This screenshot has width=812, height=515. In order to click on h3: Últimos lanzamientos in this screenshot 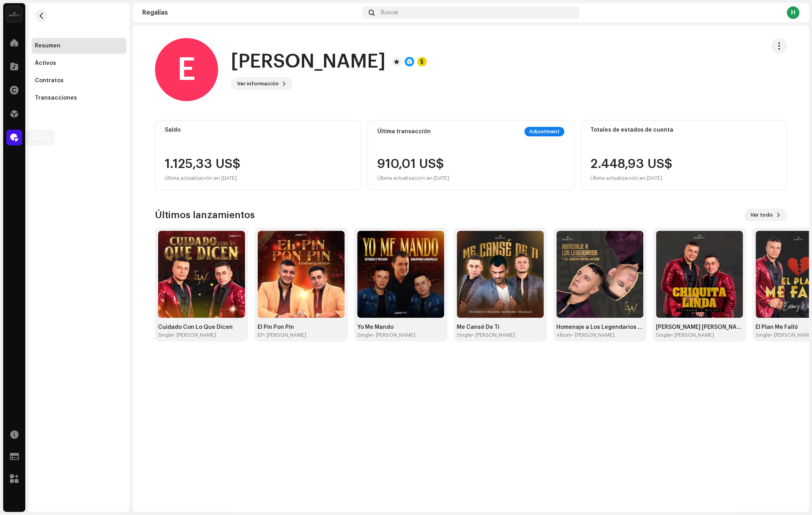, I will do `click(205, 215)`.